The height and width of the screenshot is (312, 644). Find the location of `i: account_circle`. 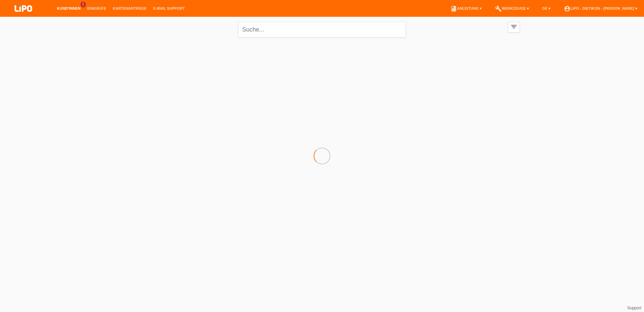

i: account_circle is located at coordinates (567, 9).